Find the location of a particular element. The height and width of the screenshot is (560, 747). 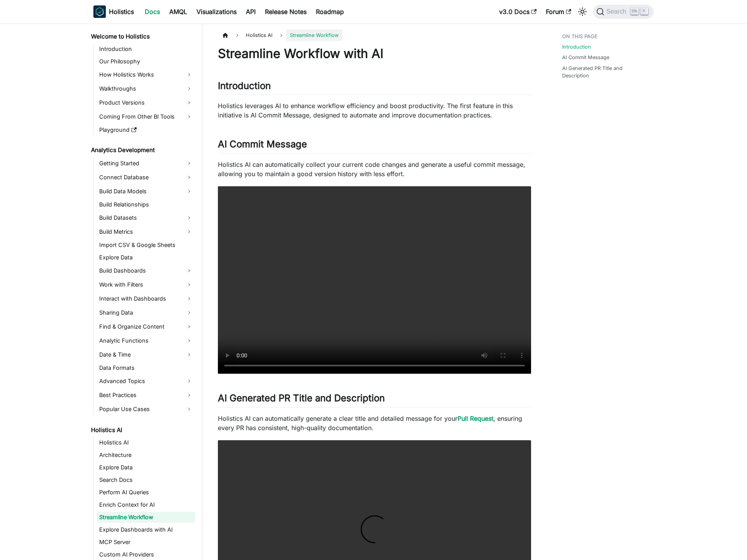

a: Product Versions is located at coordinates (146, 102).